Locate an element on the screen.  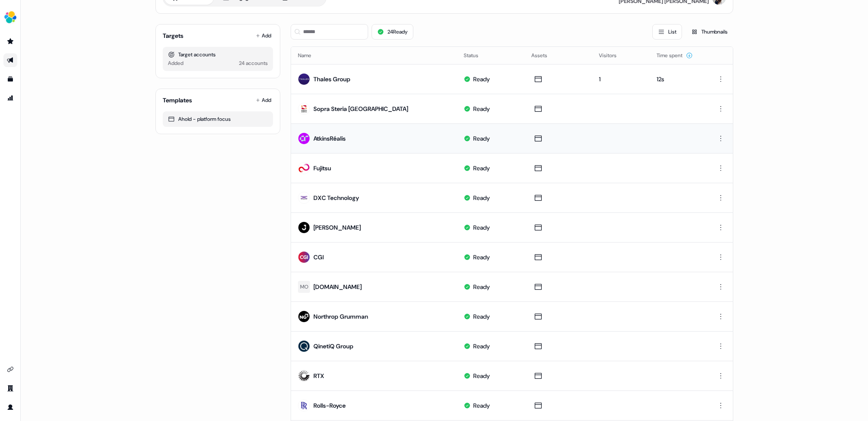
div: 12s is located at coordinates (678, 79).